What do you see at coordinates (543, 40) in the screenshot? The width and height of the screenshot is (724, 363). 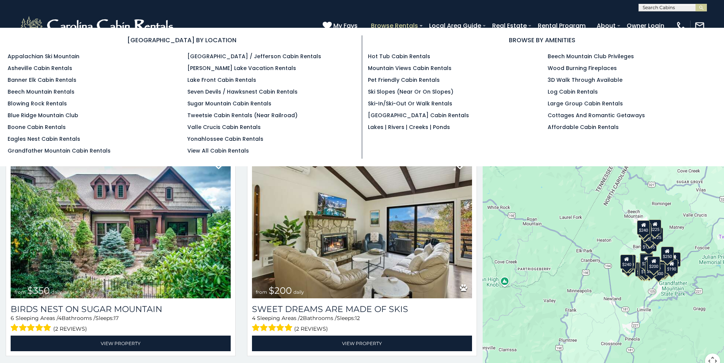 I see `h3: BROWSE BY AMENITIES` at bounding box center [543, 40].